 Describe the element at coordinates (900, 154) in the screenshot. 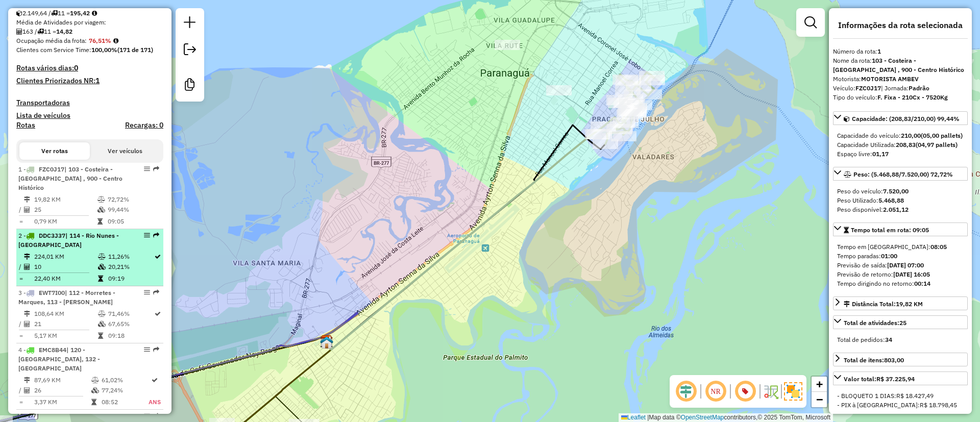

I see `div: Espaço livre:` at that location.